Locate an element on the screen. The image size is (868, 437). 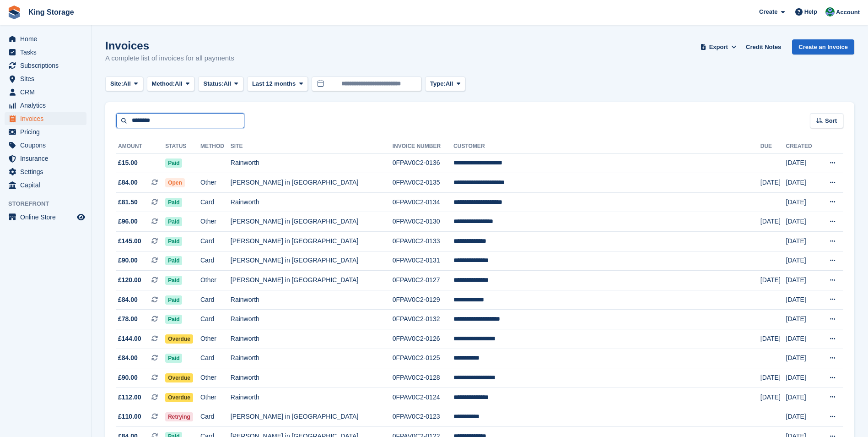
span: Create is located at coordinates (768, 12).